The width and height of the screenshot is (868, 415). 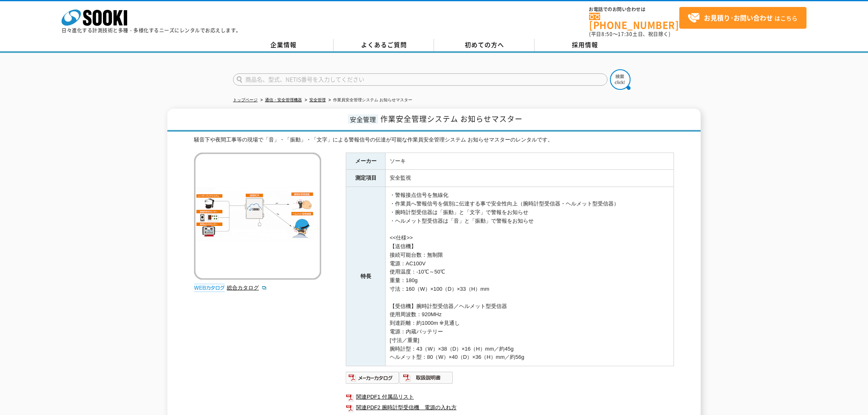 I want to click on span: (平日 ～ 土日、祝日除く), so click(x=630, y=34).